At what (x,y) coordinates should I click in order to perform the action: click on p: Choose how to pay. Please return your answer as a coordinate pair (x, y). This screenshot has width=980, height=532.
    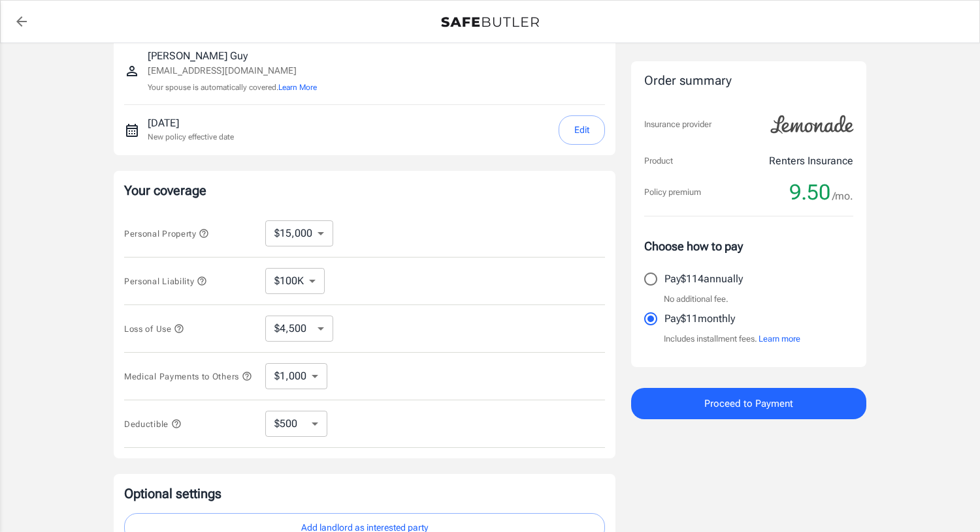
    Looking at the image, I should click on (748, 246).